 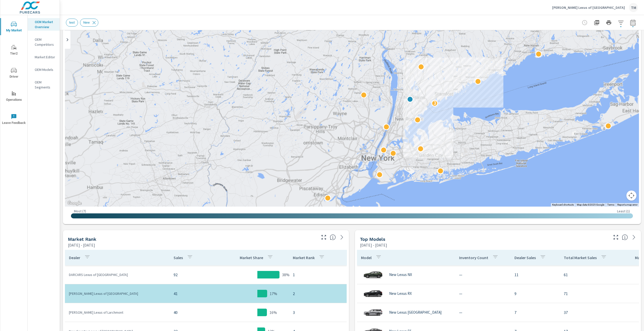 What do you see at coordinates (14, 73) in the screenshot?
I see `span: Driver` at bounding box center [14, 73].